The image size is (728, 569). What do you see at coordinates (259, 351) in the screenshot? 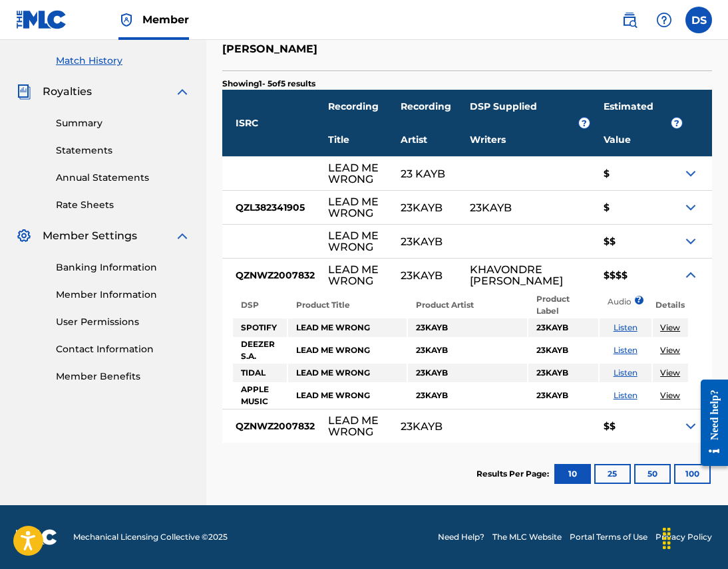
I see `td: DEEZER S.A.` at bounding box center [259, 351].